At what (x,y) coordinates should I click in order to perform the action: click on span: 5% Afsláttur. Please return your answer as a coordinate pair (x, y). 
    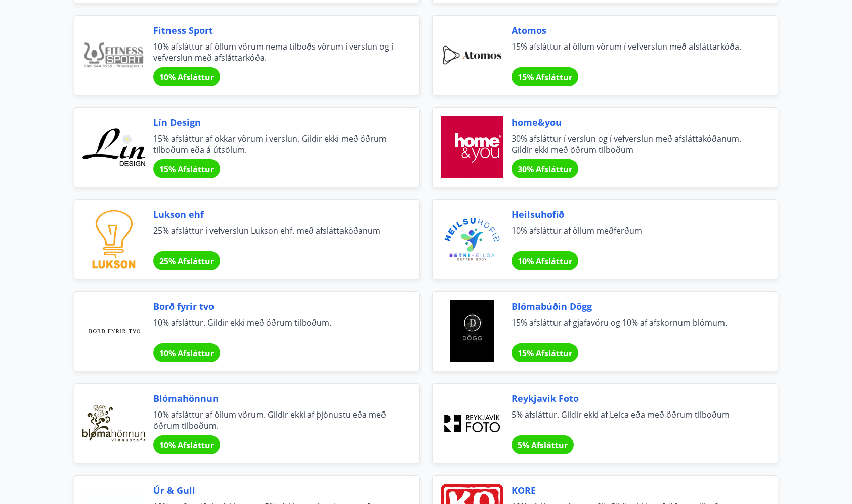
    Looking at the image, I should click on (542, 445).